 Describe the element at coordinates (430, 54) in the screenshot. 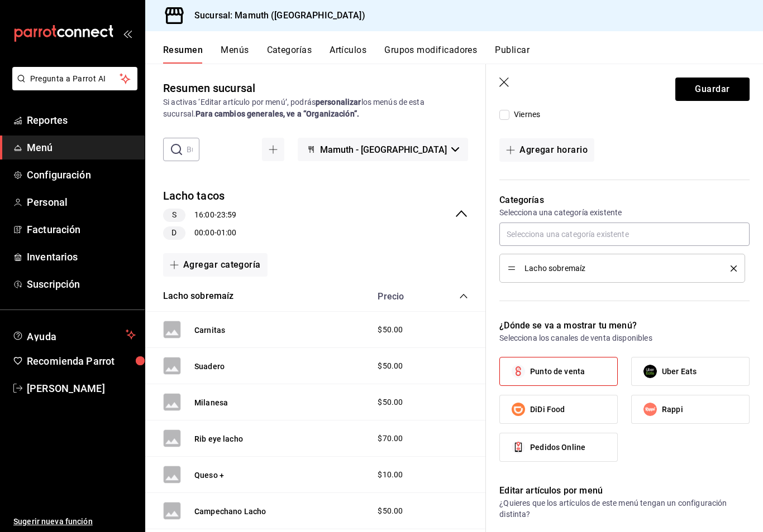

I see `button: Grupos modificadores` at that location.